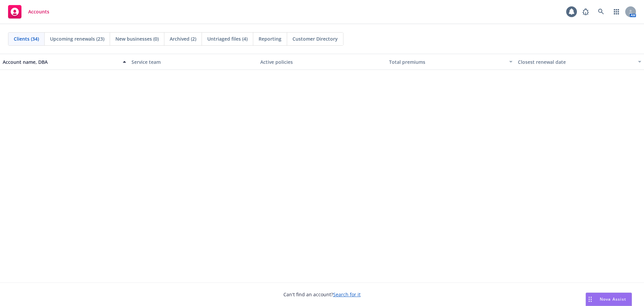  Describe the element at coordinates (38, 12) in the screenshot. I see `span: Accounts` at that location.